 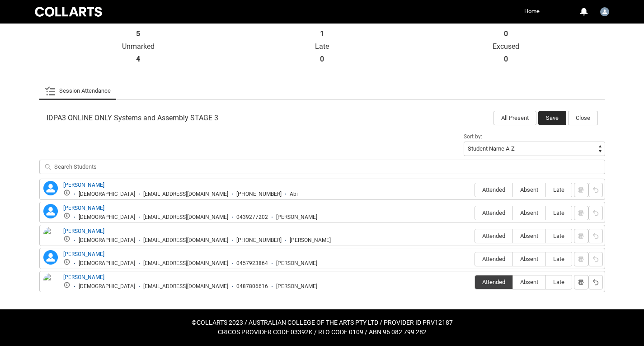 What do you see at coordinates (473, 137) in the screenshot?
I see `span: Sort by:` at bounding box center [473, 137].